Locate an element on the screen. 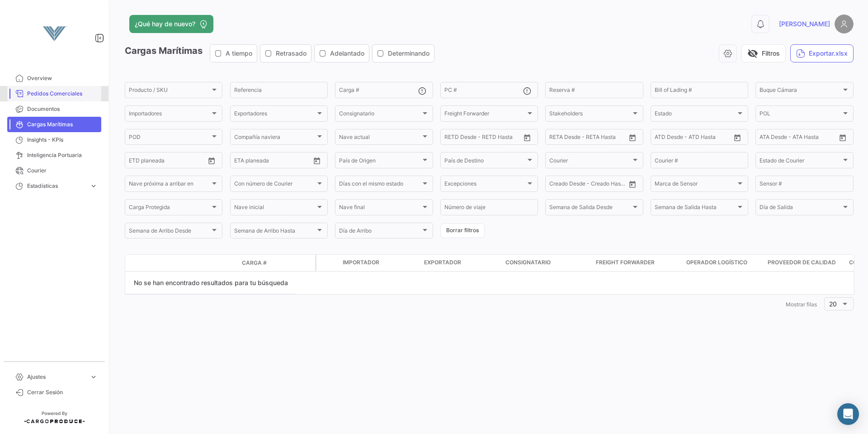 The image size is (868, 434). input: ATD Desde is located at coordinates (669, 138).